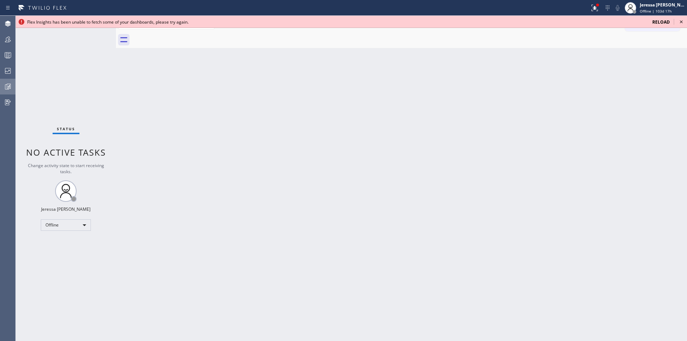 The height and width of the screenshot is (341, 687). Describe the element at coordinates (66, 129) in the screenshot. I see `span: Status` at that location.